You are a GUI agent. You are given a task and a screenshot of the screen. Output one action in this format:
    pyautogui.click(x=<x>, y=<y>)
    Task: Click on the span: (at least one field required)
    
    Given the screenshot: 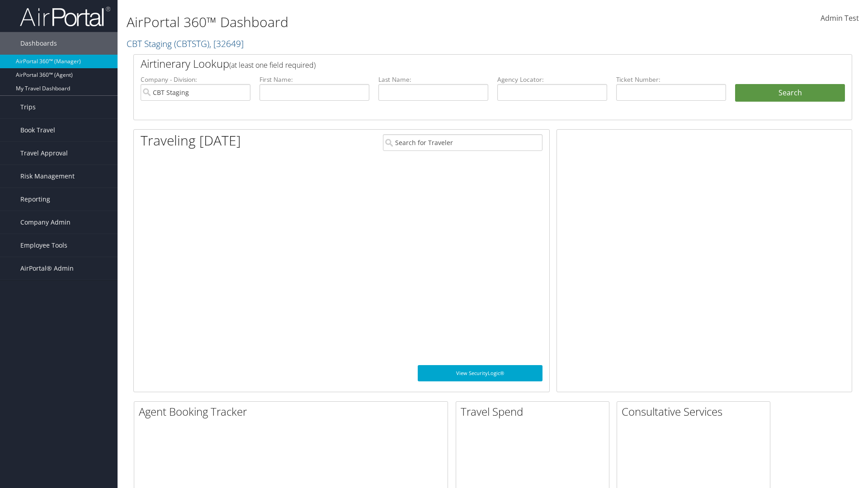 What is the action you would take?
    pyautogui.click(x=272, y=65)
    